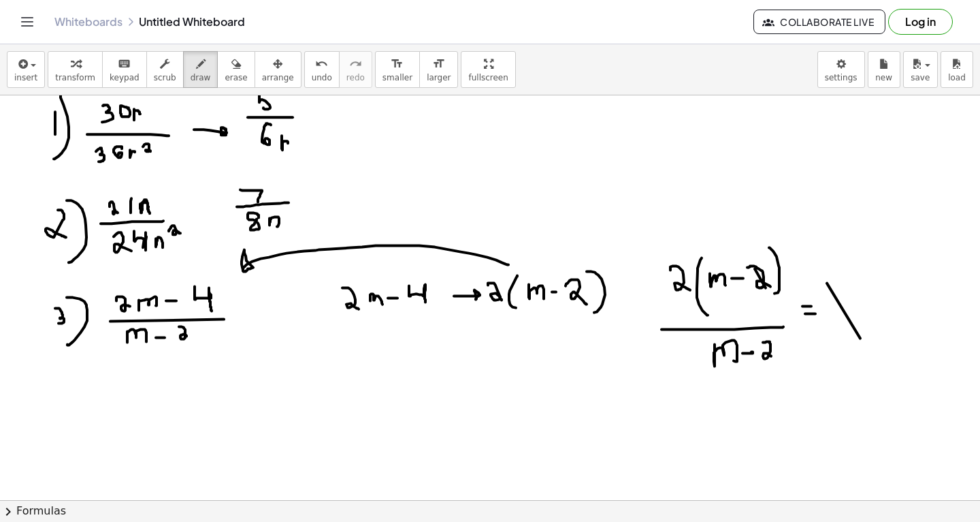 The width and height of the screenshot is (980, 522). Describe the element at coordinates (957, 69) in the screenshot. I see `button: load` at that location.